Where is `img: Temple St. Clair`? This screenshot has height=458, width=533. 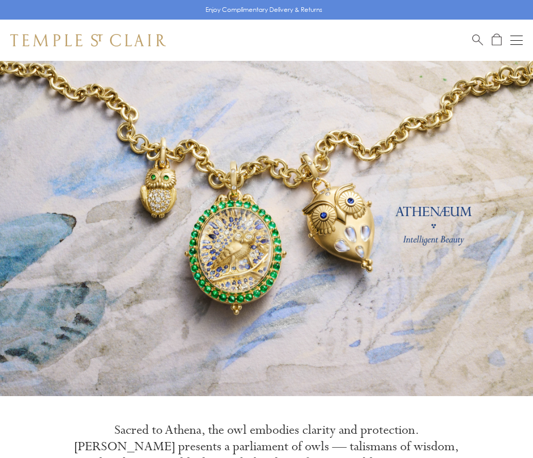 img: Temple St. Clair is located at coordinates (88, 40).